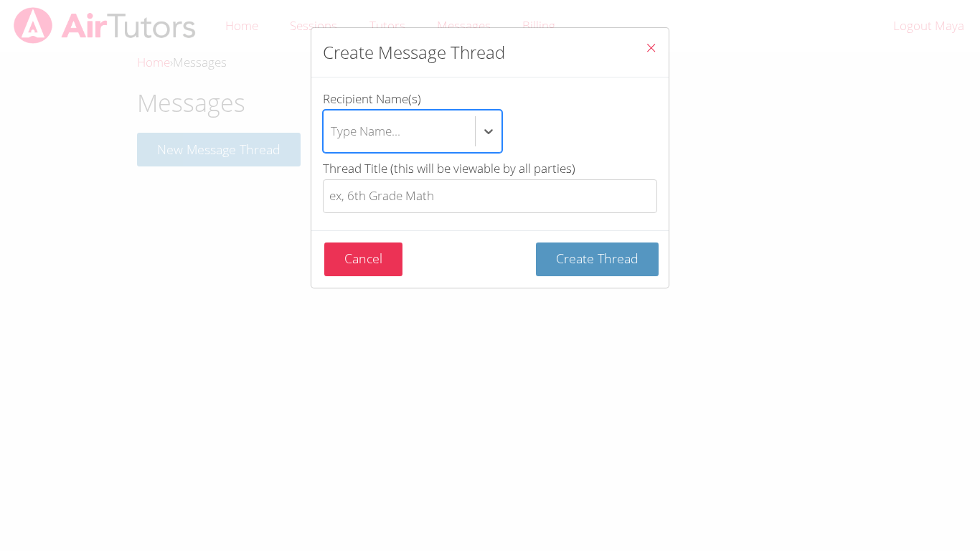 The image size is (980, 551). What do you see at coordinates (650, 49) in the screenshot?
I see `button: Close` at bounding box center [650, 49].